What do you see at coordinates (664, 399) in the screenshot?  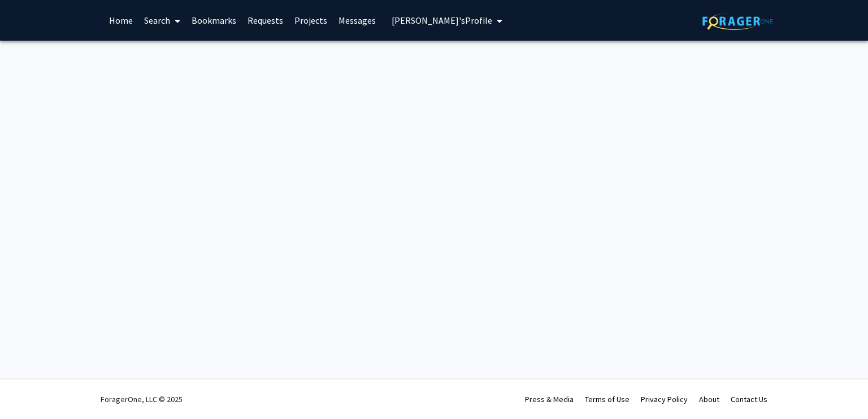 I see `a: Privacy Policy` at bounding box center [664, 399].